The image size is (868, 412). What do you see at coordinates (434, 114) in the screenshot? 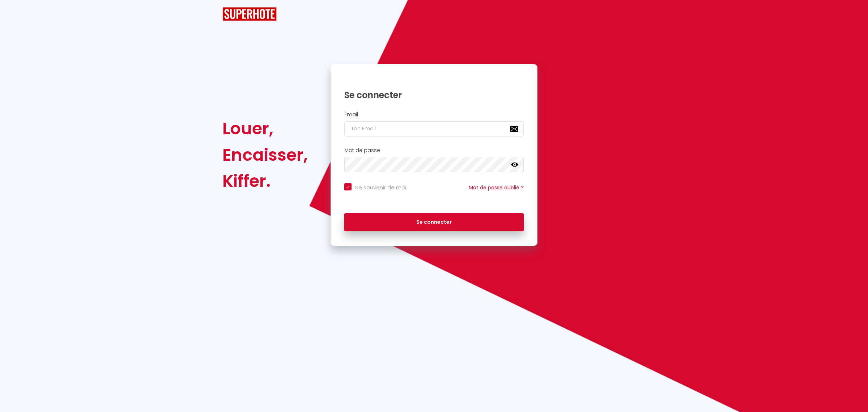
I see `h2: Email` at bounding box center [434, 114].